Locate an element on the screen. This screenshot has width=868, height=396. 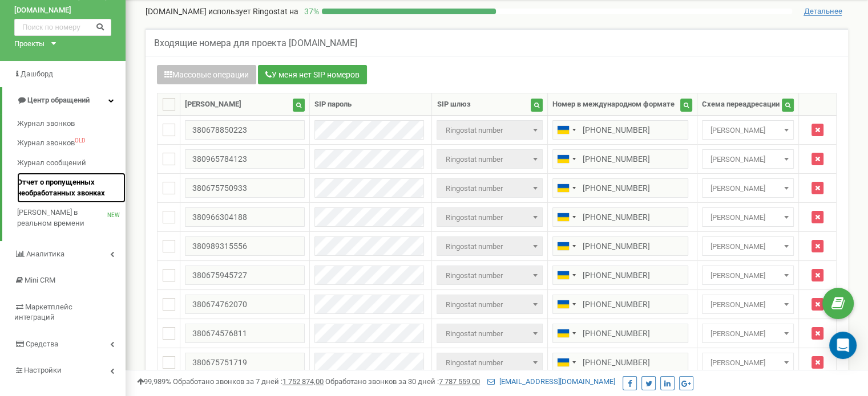
span: Центр обращений is located at coordinates (58, 100).